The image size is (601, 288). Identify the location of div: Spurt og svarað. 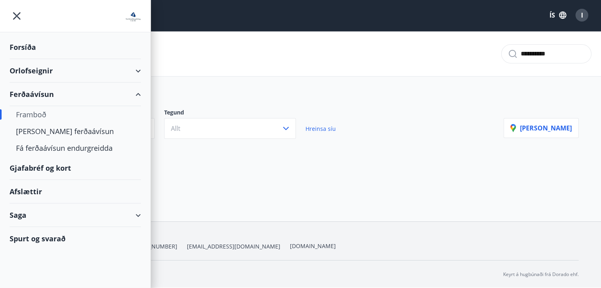
(75, 239).